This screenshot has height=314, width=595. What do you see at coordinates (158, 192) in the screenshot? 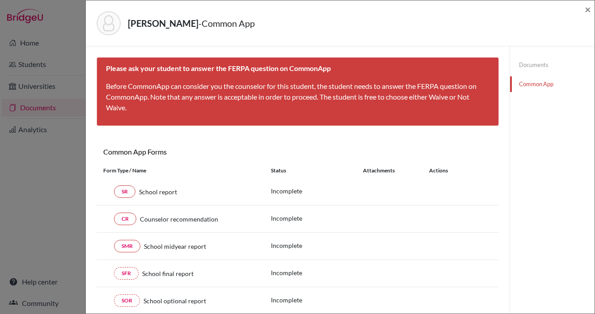
I see `span: School report` at bounding box center [158, 192].